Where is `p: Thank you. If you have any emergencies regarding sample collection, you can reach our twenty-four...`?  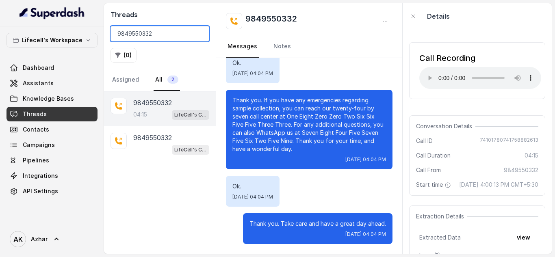 p: Thank you. If you have any emergencies regarding sample collection, you can reach our twenty-four... is located at coordinates (309, 125).